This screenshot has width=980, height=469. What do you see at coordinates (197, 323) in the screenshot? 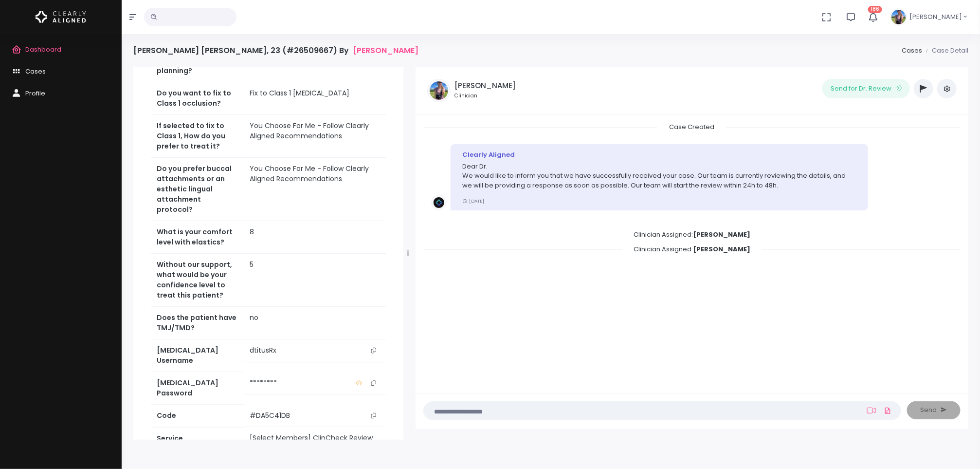
I see `th: Does the patient have TMJ/TMD?` at bounding box center [197, 323].